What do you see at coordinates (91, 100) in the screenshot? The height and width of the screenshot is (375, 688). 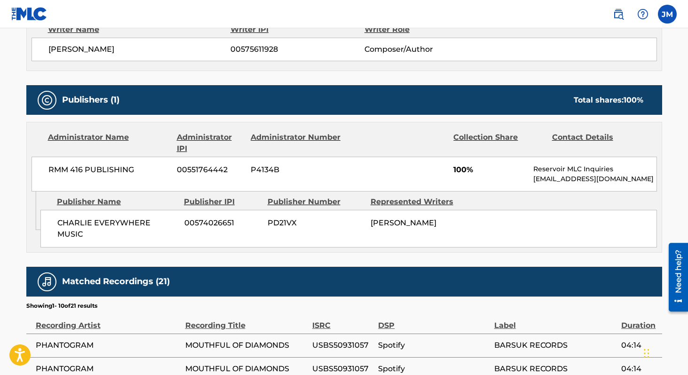 I see `h5: Publishers (1)` at bounding box center [91, 100].